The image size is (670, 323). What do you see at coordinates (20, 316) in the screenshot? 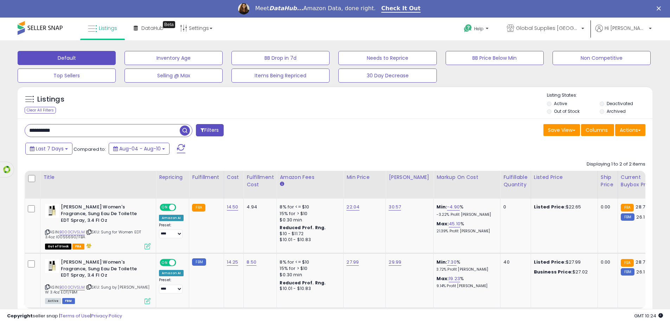
I see `strong: Copyright` at bounding box center [20, 316].